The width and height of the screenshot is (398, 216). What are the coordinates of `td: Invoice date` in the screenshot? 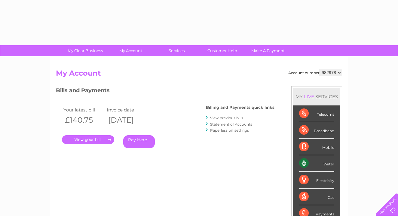 It's located at (127, 110).